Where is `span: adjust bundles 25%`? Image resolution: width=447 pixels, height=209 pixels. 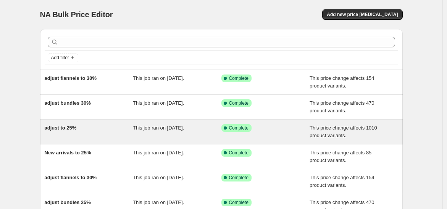
span: adjust bundles 25% is located at coordinates (68, 202).